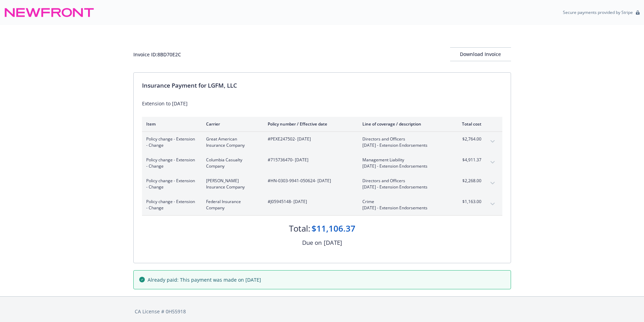 The height and width of the screenshot is (322, 644). Describe the element at coordinates (231, 124) in the screenshot. I see `div: Carrier` at that location.